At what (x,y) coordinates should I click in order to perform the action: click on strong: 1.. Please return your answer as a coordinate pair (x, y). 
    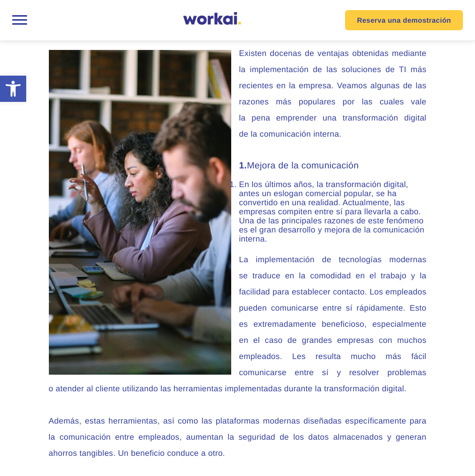
    Looking at the image, I should click on (243, 165).